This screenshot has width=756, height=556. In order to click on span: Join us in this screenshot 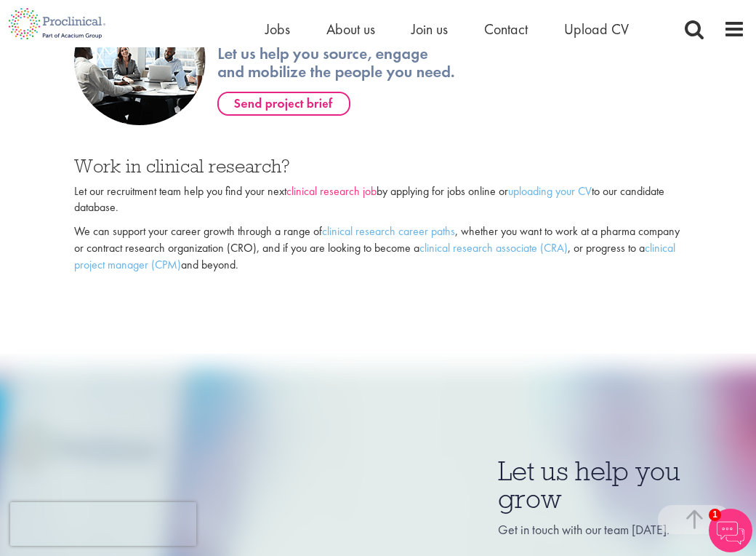, I will do `click(429, 29)`.